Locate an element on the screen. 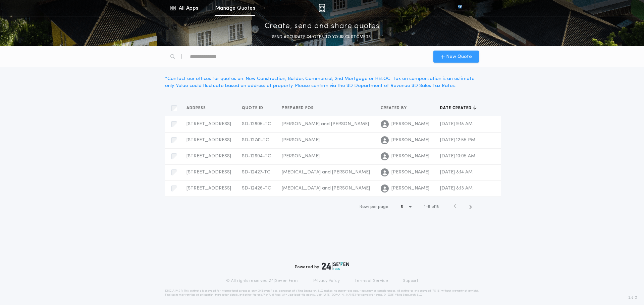 The image size is (644, 305). span: SD-12741-TC is located at coordinates (255, 140).